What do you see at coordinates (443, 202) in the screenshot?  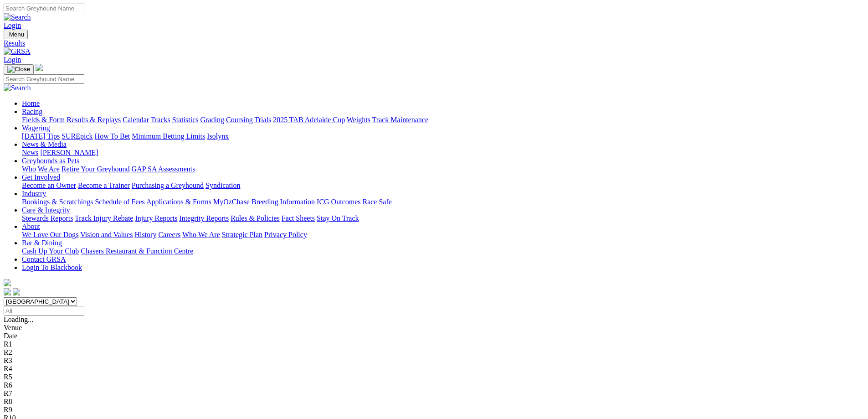 I see `div: Industry` at bounding box center [443, 202].